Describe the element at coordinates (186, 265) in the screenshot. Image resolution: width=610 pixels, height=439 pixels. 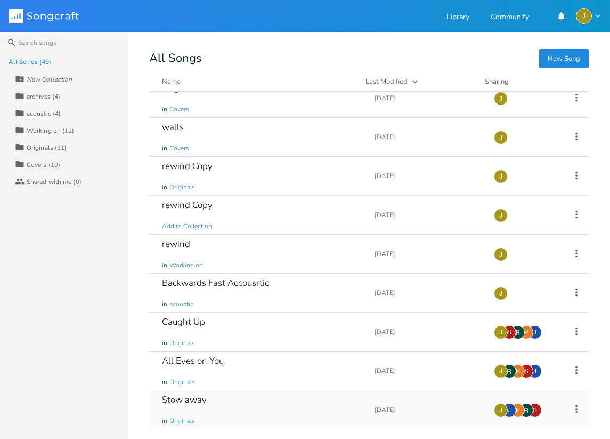
I see `span: Working on` at that location.